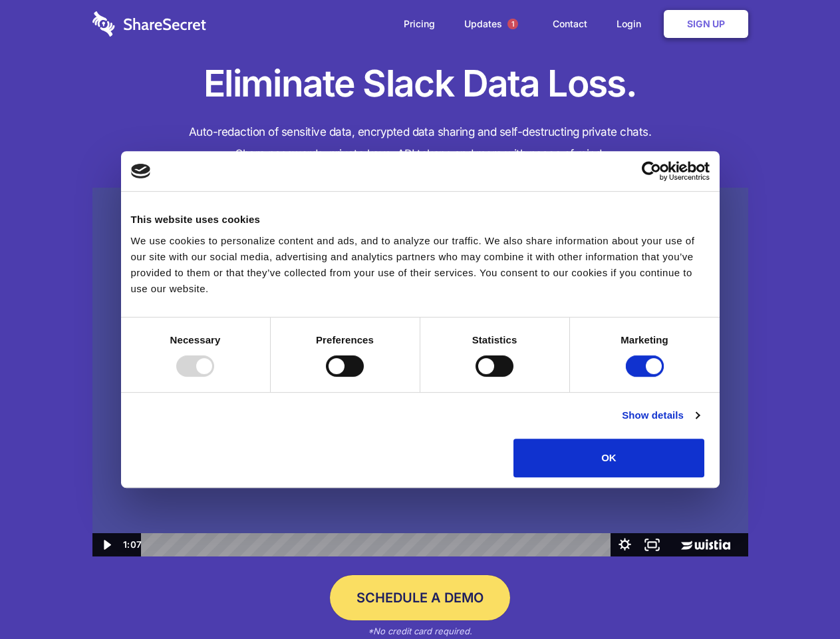  I want to click on h1: Eliminate Slack Data Loss., so click(420, 84).